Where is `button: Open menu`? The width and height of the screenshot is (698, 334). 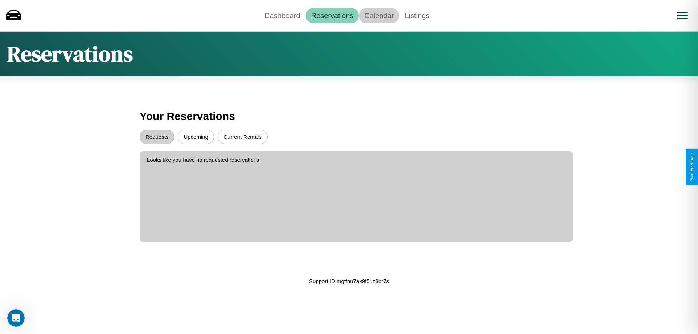 button: Open menu is located at coordinates (682, 16).